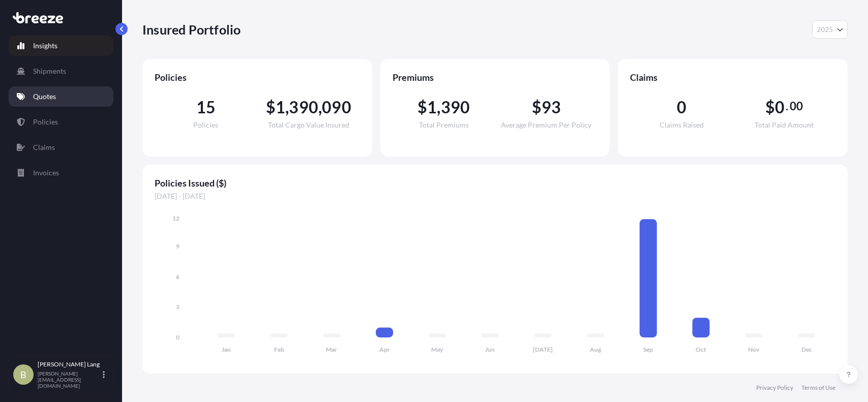 This screenshot has height=402, width=868. Describe the element at coordinates (490, 350) in the screenshot. I see `tspan: Jun` at that location.